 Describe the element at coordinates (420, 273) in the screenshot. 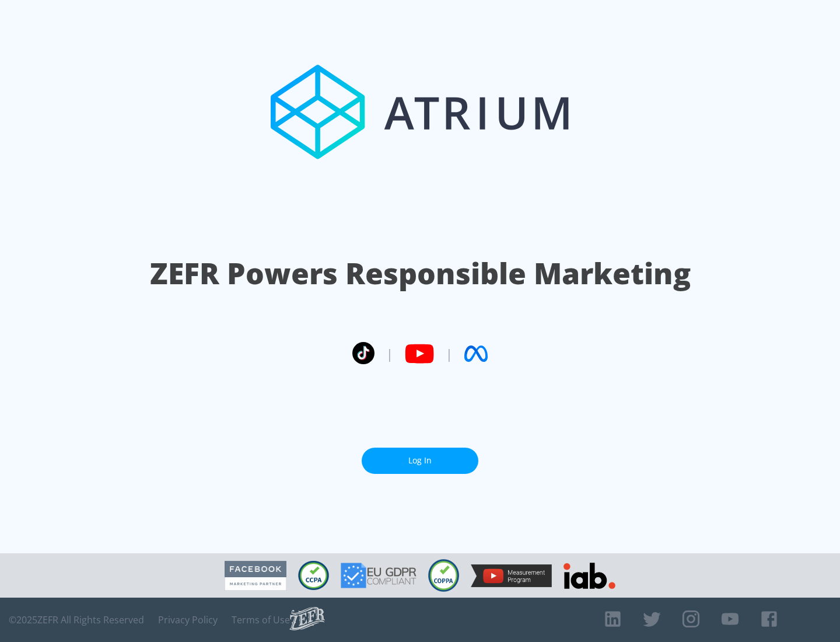

I see `h1: ZEFR Powers Responsible Marketing` at that location.